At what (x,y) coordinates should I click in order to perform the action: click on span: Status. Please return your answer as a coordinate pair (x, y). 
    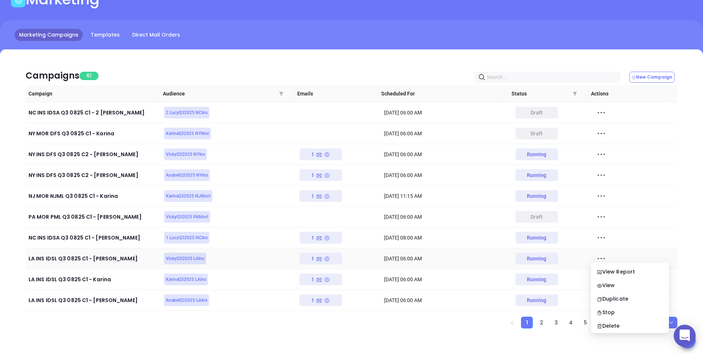
    Looking at the image, I should click on (548, 94).